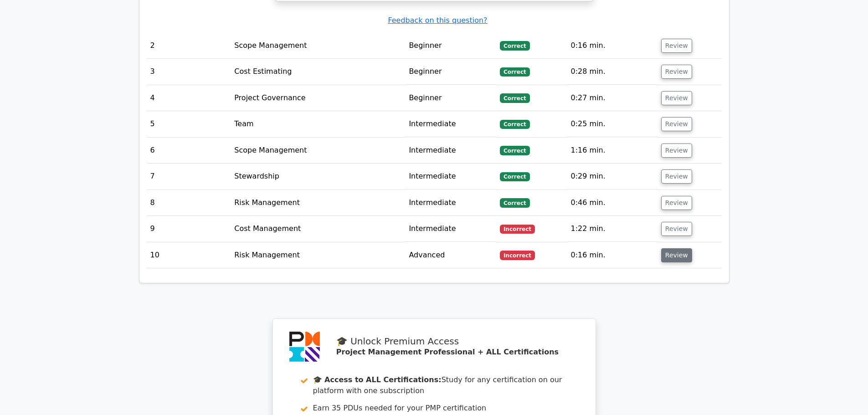 The height and width of the screenshot is (415, 868). What do you see at coordinates (612, 98) in the screenshot?
I see `td: 0:27 min.` at bounding box center [612, 98].